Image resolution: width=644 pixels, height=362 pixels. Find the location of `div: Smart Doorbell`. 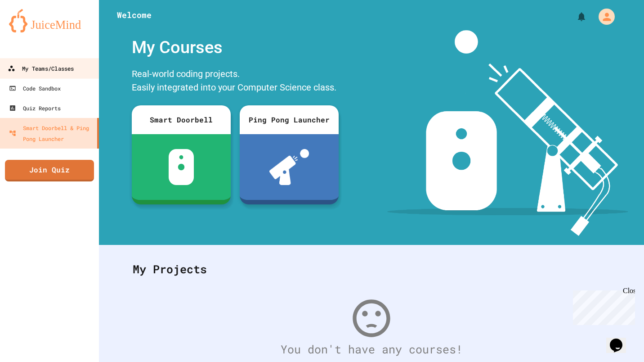

div: Smart Doorbell is located at coordinates (181, 120).